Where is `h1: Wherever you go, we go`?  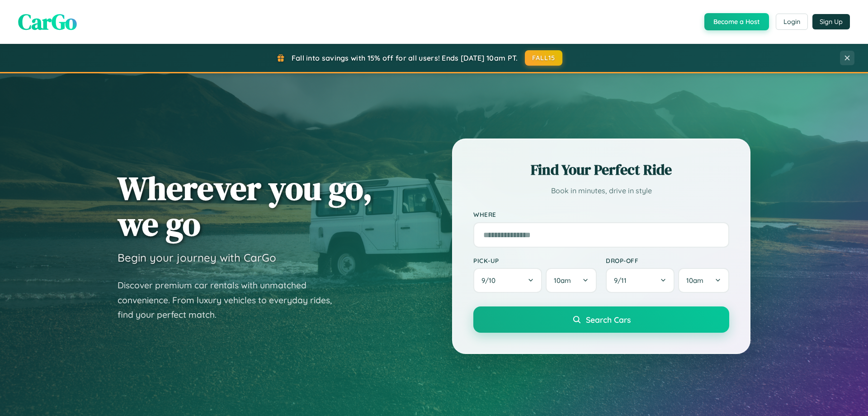
h1: Wherever you go, we go is located at coordinates (245, 206).